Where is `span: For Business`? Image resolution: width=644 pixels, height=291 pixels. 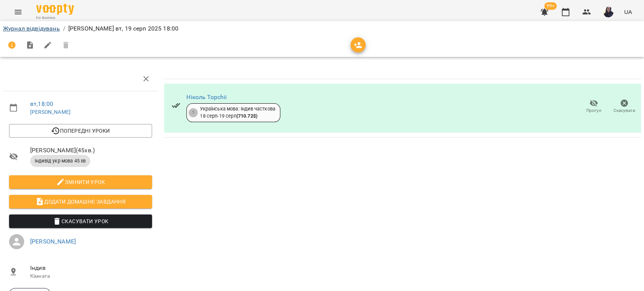
span: For Business is located at coordinates (55, 18).